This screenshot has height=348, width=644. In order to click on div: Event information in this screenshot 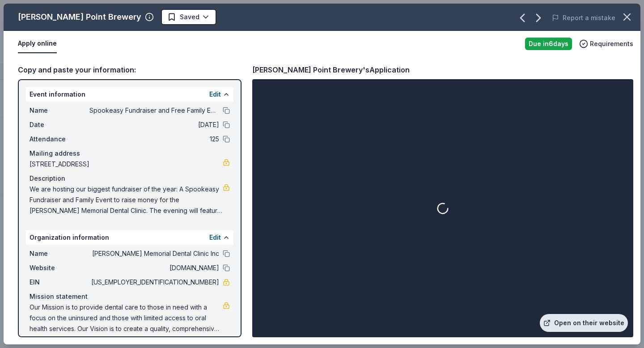, I will do `click(130, 94)`.